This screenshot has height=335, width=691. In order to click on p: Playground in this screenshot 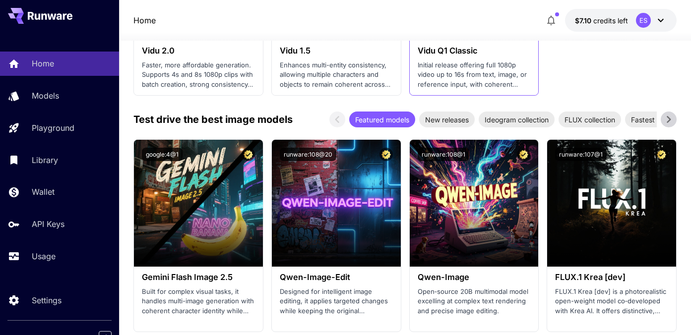, I will do `click(53, 128)`.